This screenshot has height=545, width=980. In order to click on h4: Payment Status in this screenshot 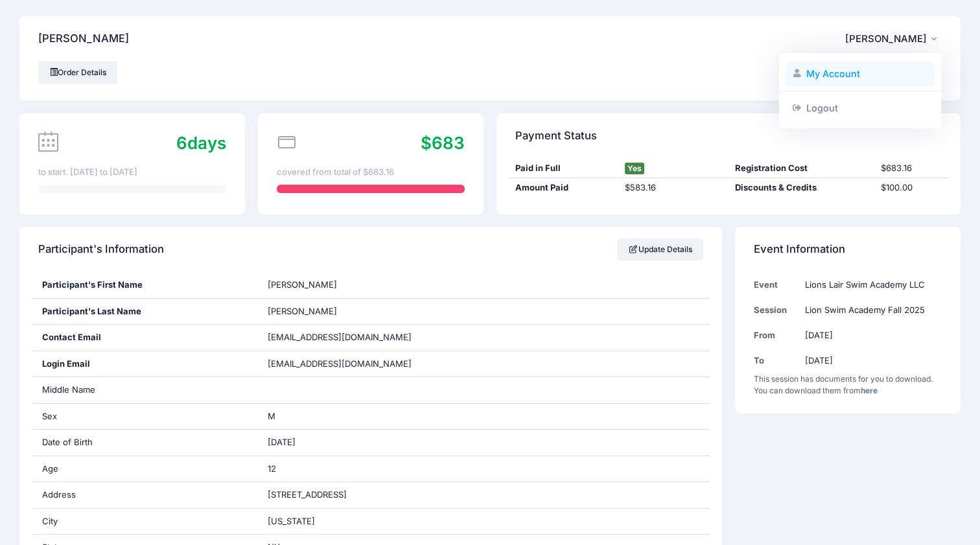, I will do `click(556, 136)`.